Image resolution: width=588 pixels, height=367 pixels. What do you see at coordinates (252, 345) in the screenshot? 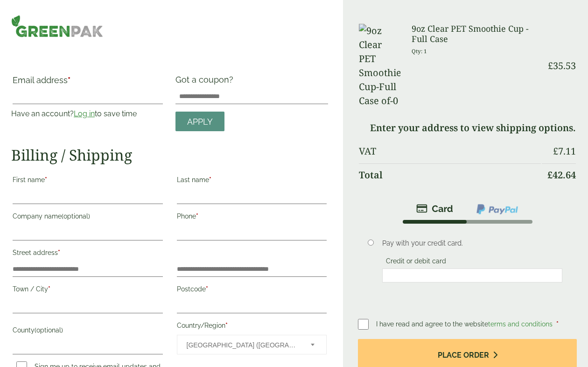
I see `span: Country/Region` at bounding box center [252, 345].